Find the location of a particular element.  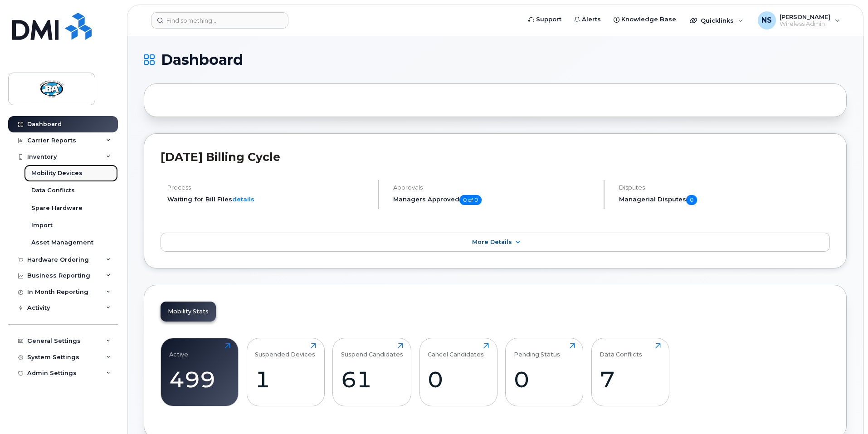

a: Pending Status0 is located at coordinates (544, 372).